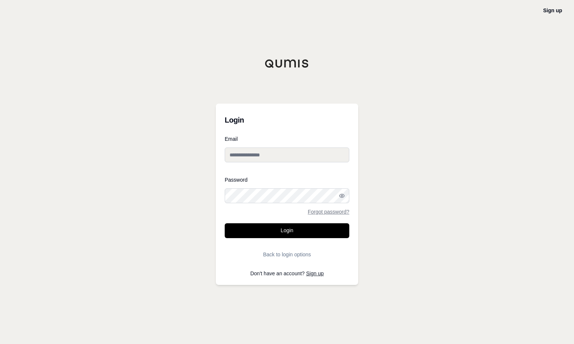 The image size is (574, 344). Describe the element at coordinates (329, 211) in the screenshot. I see `a: Forgot password?` at that location.